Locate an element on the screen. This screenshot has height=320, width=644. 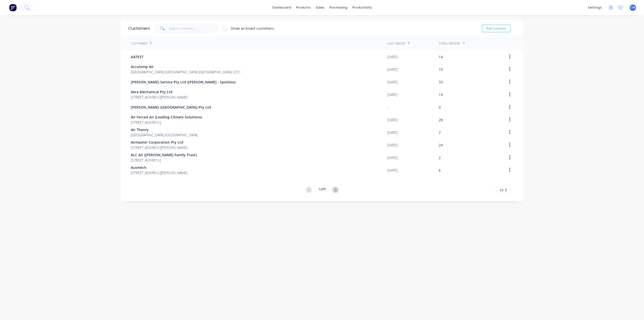
button: Add Customer is located at coordinates (497, 29).